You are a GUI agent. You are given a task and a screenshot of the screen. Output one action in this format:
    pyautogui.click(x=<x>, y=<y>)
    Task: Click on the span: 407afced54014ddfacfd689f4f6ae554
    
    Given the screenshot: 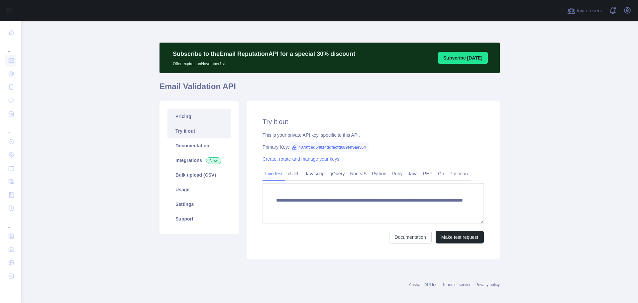 What is the action you would take?
    pyautogui.click(x=329, y=147)
    